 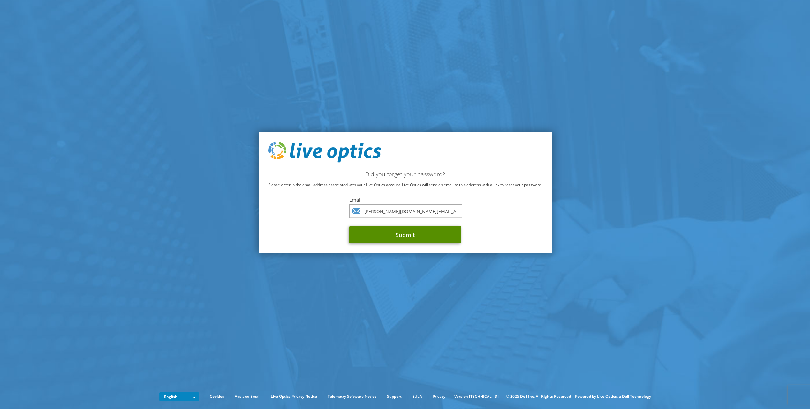 I want to click on a: Privacy, so click(x=439, y=396).